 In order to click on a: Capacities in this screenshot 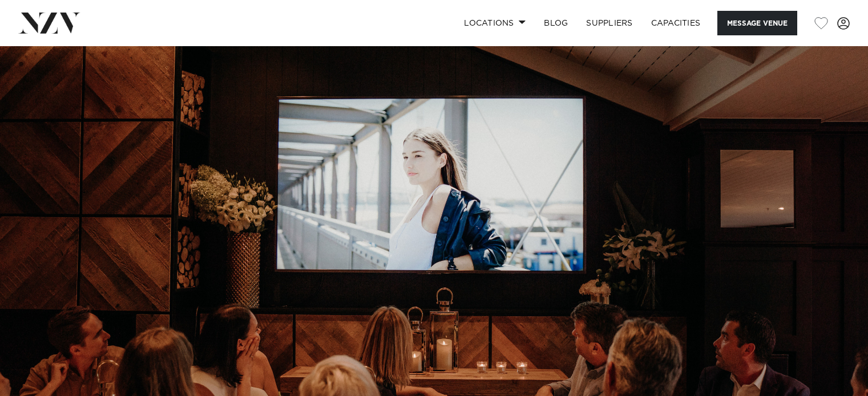, I will do `click(676, 23)`.